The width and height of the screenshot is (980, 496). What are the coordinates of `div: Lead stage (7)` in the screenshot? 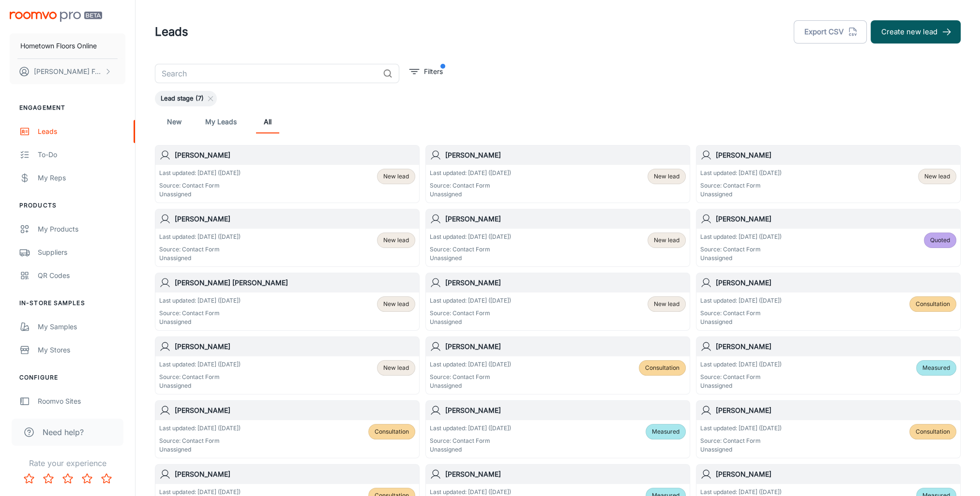 It's located at (185, 99).